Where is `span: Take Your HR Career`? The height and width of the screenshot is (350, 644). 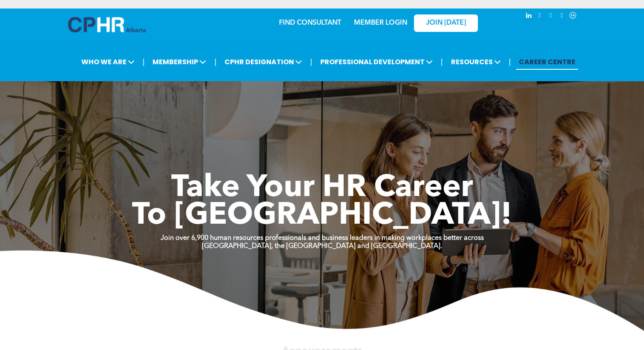
span: Take Your HR Career is located at coordinates (322, 189).